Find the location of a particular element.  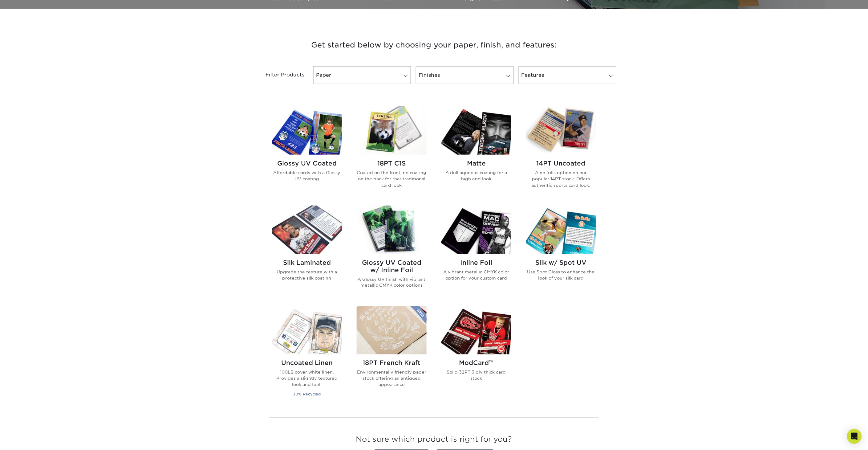

a: Inline Foil Trading Cards Inline Foil A vibrant metallic CMYK color option for your custom card is located at coordinates (477, 252).